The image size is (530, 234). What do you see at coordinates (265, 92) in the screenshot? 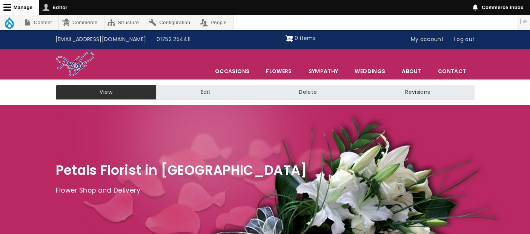
I see `nav: Tabs` at bounding box center [265, 92].